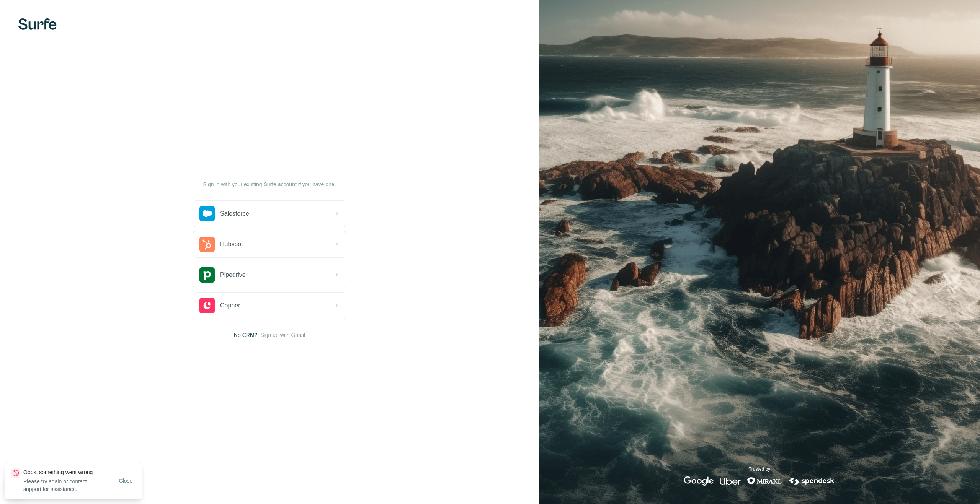  Describe the element at coordinates (269, 171) in the screenshot. I see `h1: Let’s get started!` at that location.